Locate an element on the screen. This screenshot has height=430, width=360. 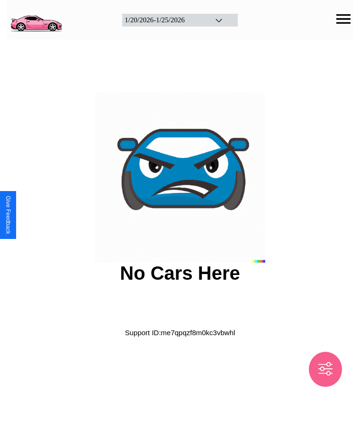
div: 1 / 20 / 2026 - 1 / 25 / 2026 is located at coordinates (163, 20).